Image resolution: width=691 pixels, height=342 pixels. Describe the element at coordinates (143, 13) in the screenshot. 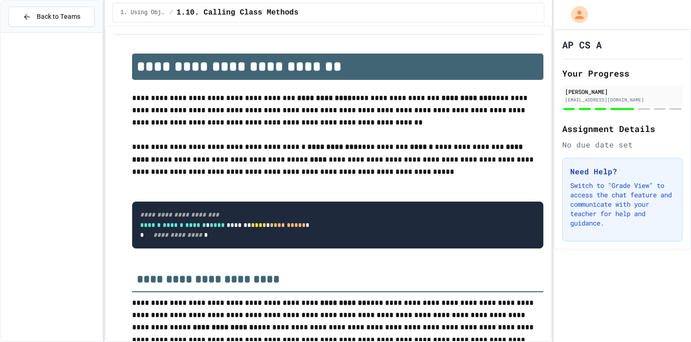

I see `span: 1. Using Objects and Methods` at that location.